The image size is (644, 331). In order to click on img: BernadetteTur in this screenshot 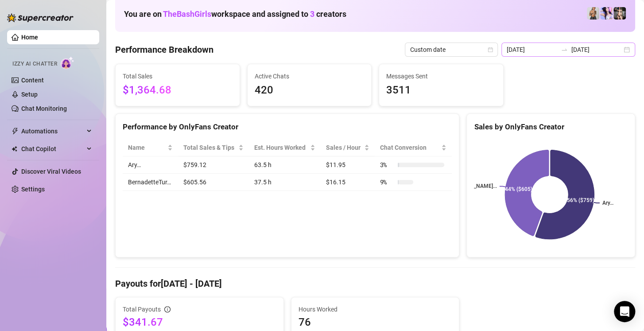, I will do `click(593, 13)`.